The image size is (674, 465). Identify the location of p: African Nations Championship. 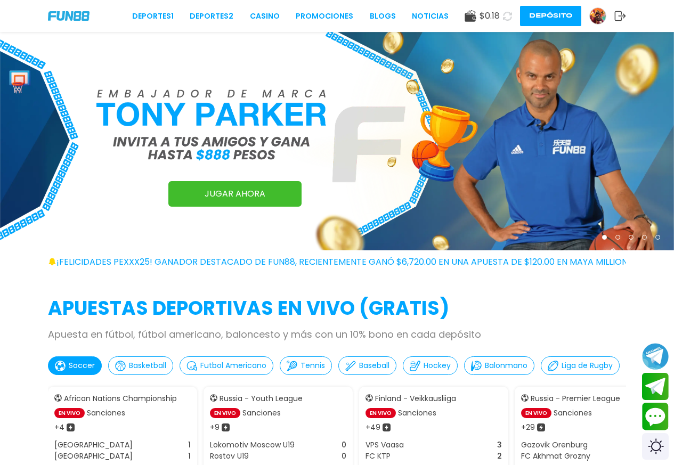
(120, 398).